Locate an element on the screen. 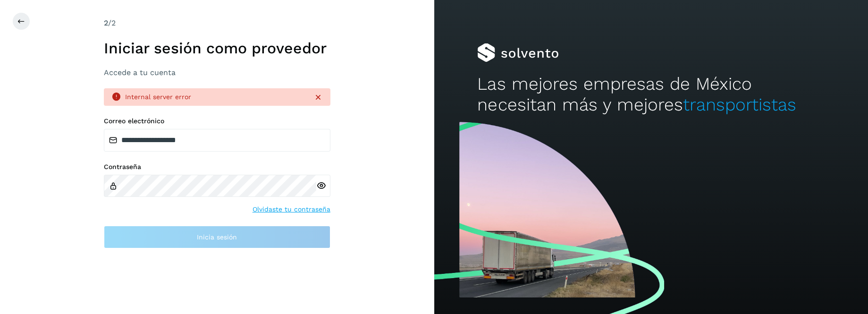  span: Inicia sesión is located at coordinates (216, 237).